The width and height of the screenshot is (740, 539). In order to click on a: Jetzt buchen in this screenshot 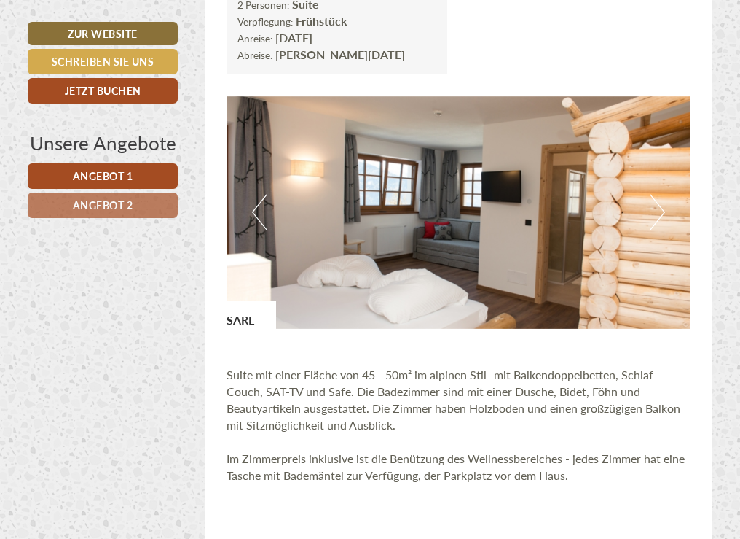, I will do `click(103, 90)`.